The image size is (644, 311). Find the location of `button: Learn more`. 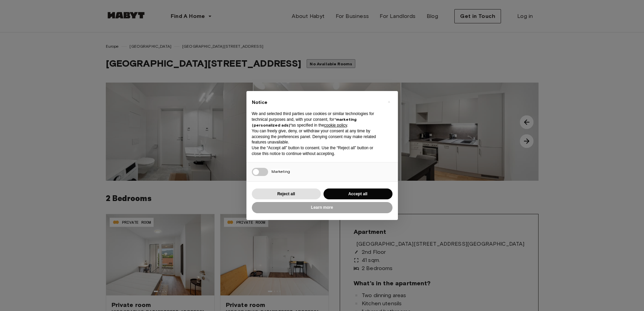

button: Learn more is located at coordinates (322, 207).